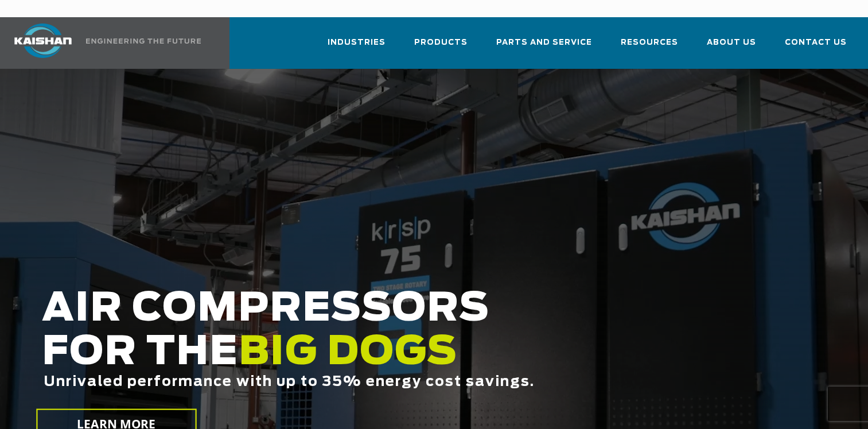 The image size is (868, 429). I want to click on span: Unrivaled performance with up to 35% energy cost savings., so click(289, 382).